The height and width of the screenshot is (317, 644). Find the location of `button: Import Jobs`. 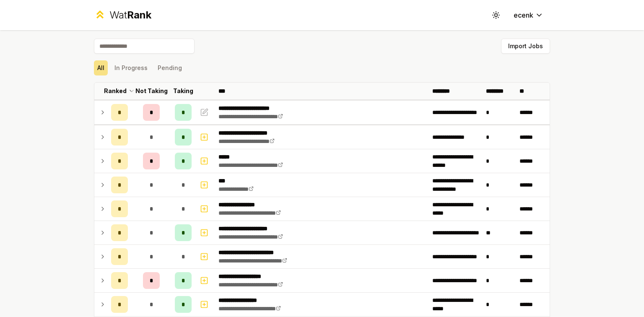

button: Import Jobs is located at coordinates (525, 46).